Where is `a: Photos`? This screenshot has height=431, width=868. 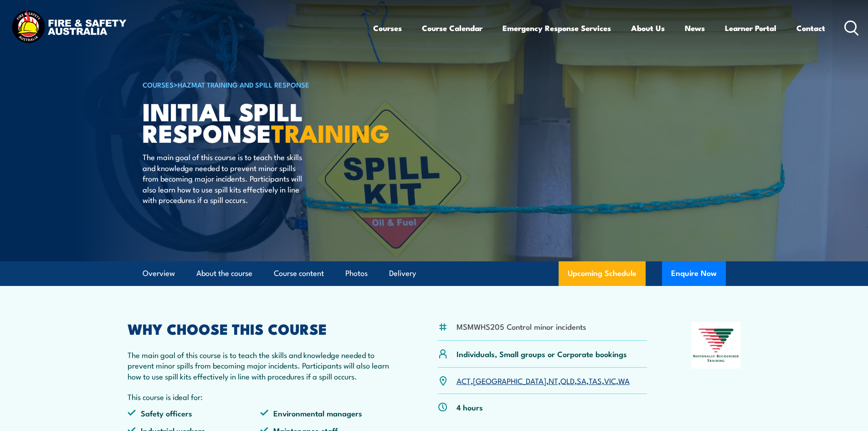
a: Photos is located at coordinates (356, 273).